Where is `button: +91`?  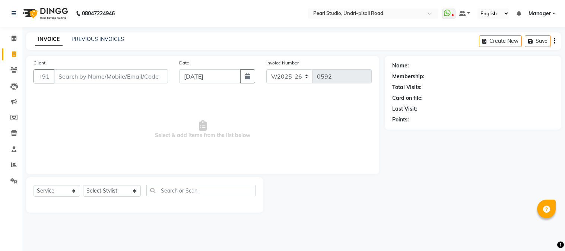
button: +91 is located at coordinates (44, 76).